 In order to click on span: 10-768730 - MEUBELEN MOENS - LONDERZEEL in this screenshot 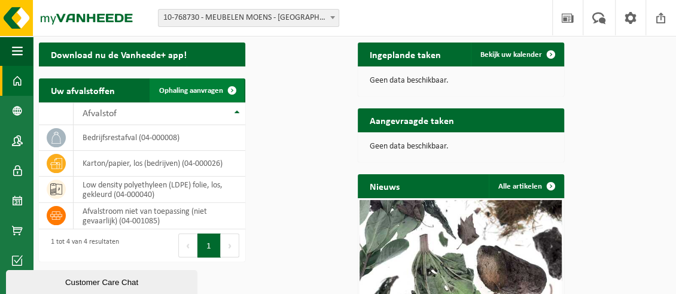, I will do `click(248, 18)`.